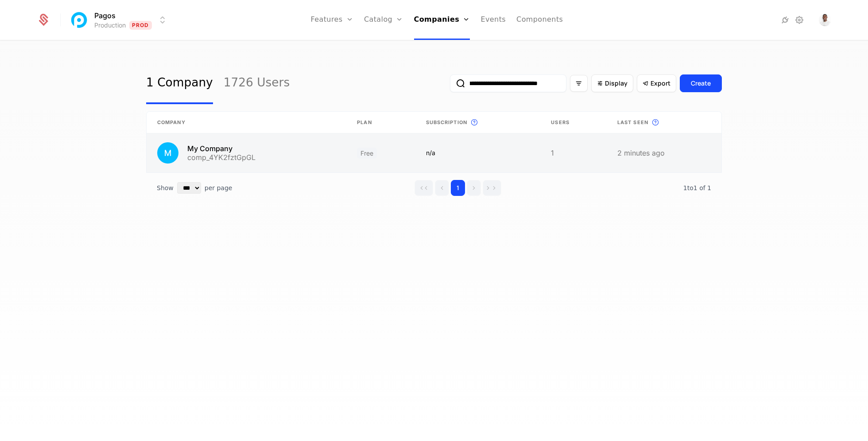  Describe the element at coordinates (189, 188) in the screenshot. I see `select: Select page size` at that location.